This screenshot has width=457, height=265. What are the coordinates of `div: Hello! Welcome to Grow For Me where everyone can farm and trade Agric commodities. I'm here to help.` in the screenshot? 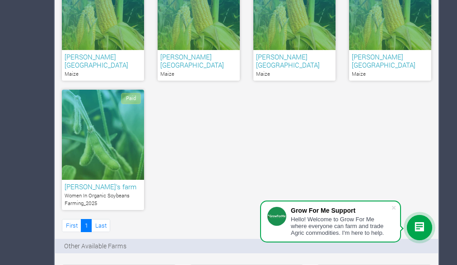 It's located at (341, 226).